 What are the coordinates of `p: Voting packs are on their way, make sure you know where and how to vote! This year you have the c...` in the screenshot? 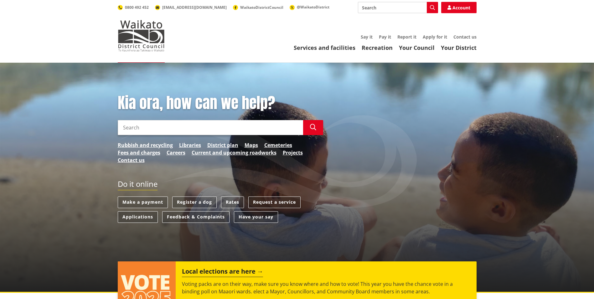 It's located at (326, 288).